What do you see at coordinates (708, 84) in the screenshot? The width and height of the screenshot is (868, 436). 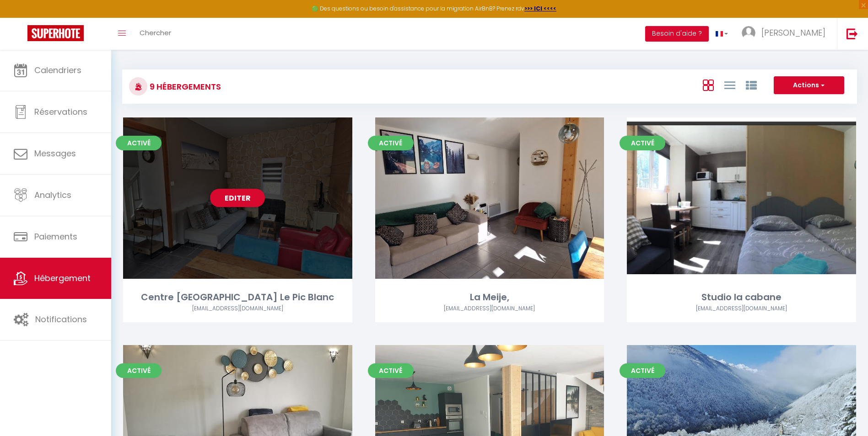 I see `a: Vue en Box` at bounding box center [708, 84].